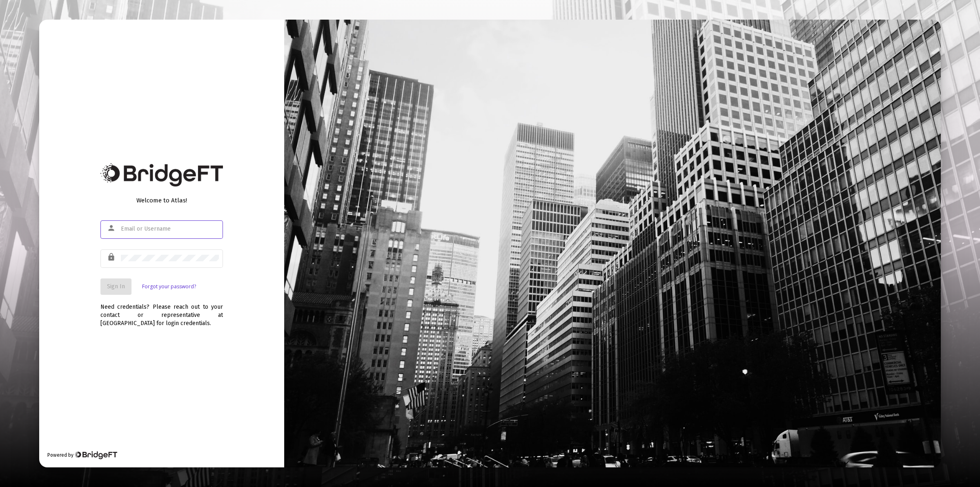 The width and height of the screenshot is (980, 487). Describe the element at coordinates (112, 228) in the screenshot. I see `mat-icon: person` at that location.